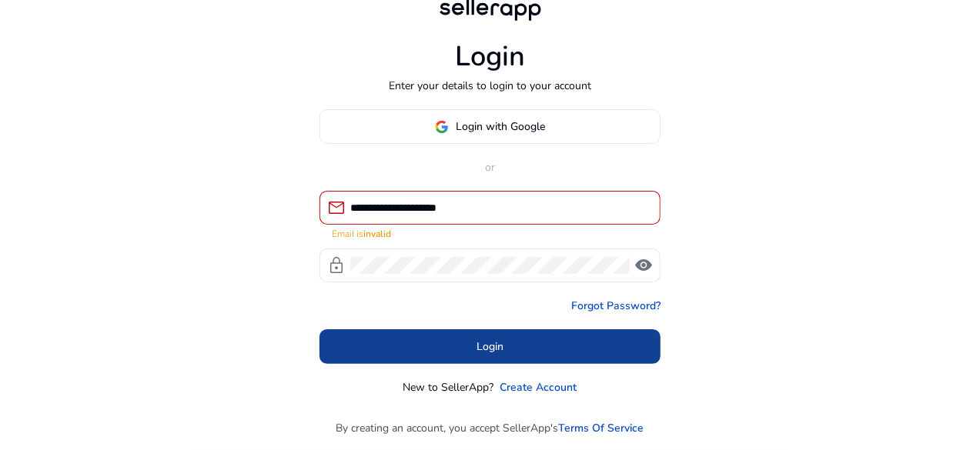  Describe the element at coordinates (501, 126) in the screenshot. I see `span: Login with Google` at that location.